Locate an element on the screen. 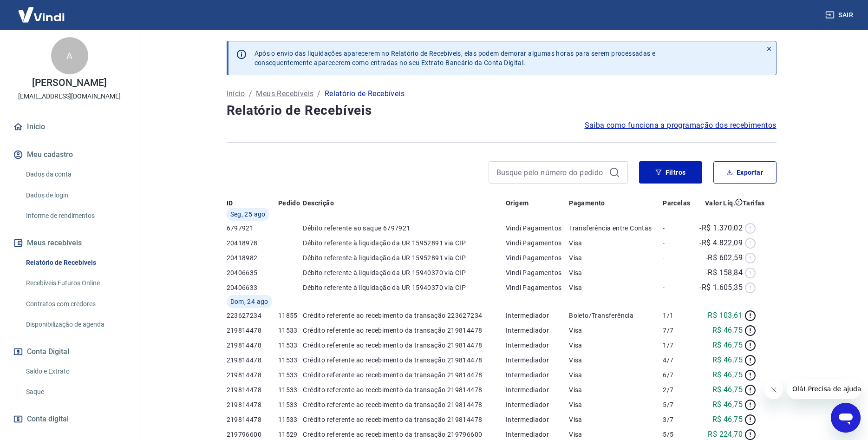  p: Após o envio das liquidações aparecerem no Relatório de Recebíveis, elas podem demorar algumas ho... is located at coordinates (455, 58).